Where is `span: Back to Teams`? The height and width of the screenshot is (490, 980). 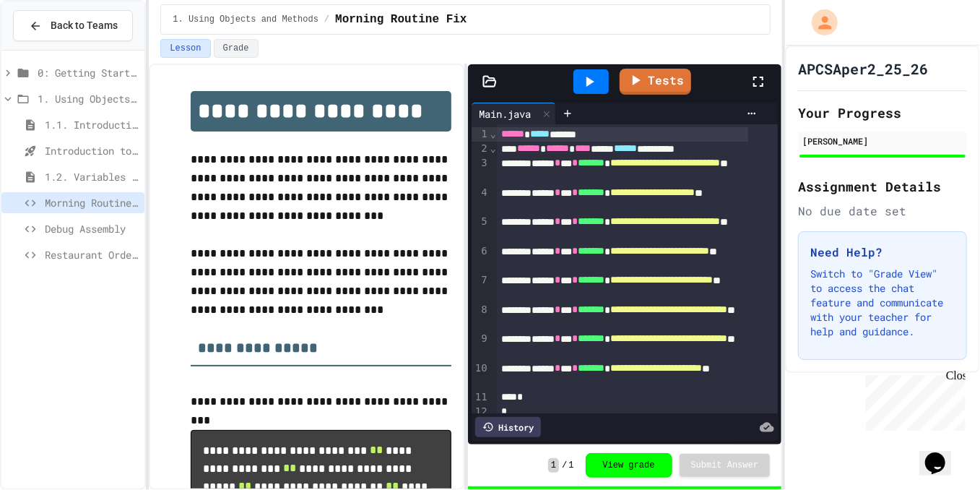 span: Back to Teams is located at coordinates (84, 25).